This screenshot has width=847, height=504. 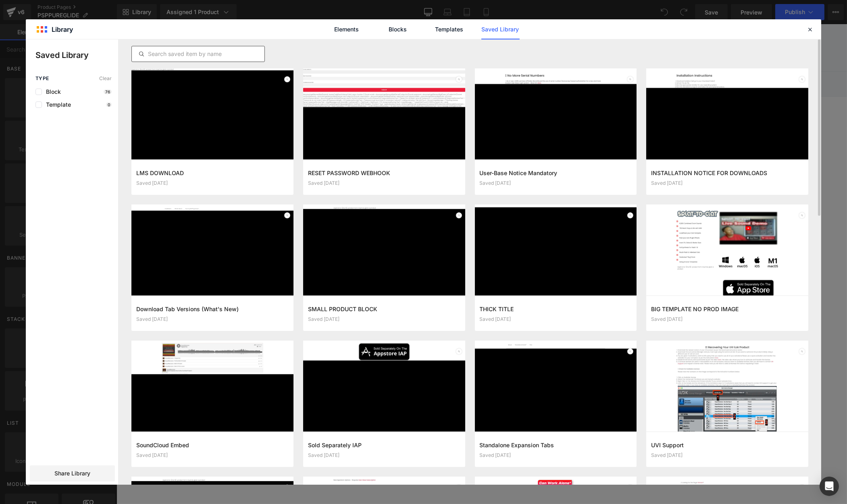 I want to click on h3: BIG TEMPLATE NO PROD IMAGE, so click(x=727, y=308).